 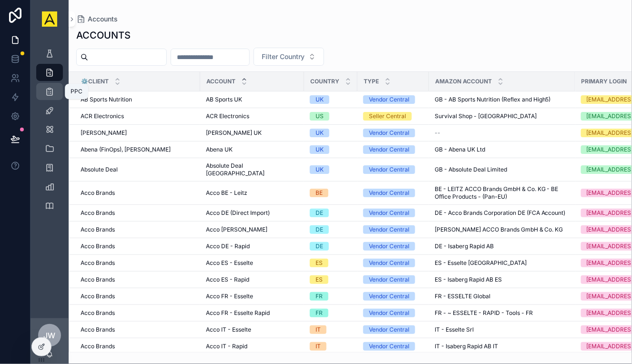 What do you see at coordinates (229, 263) in the screenshot?
I see `span: Acco ES - Esselte` at bounding box center [229, 263].